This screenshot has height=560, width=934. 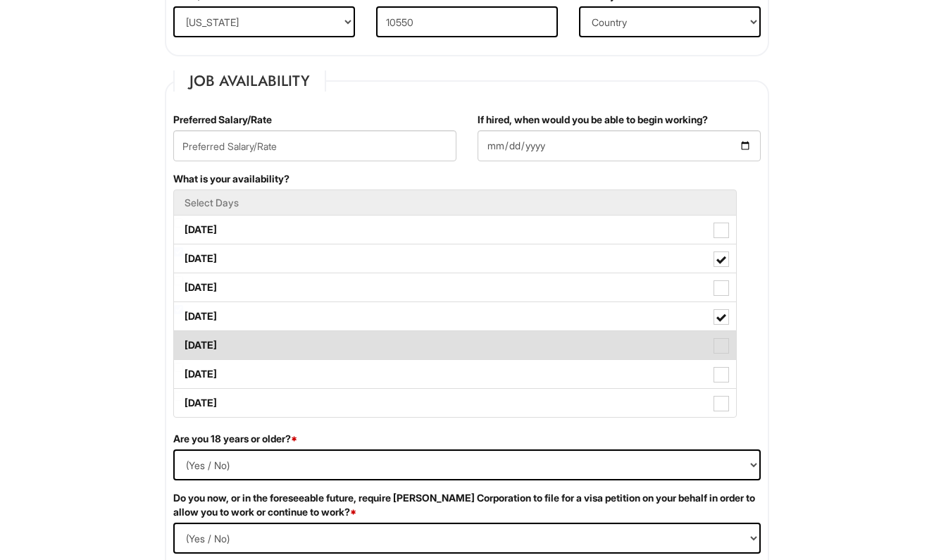 What do you see at coordinates (455, 203) in the screenshot?
I see `h5: Select Days` at bounding box center [455, 203].